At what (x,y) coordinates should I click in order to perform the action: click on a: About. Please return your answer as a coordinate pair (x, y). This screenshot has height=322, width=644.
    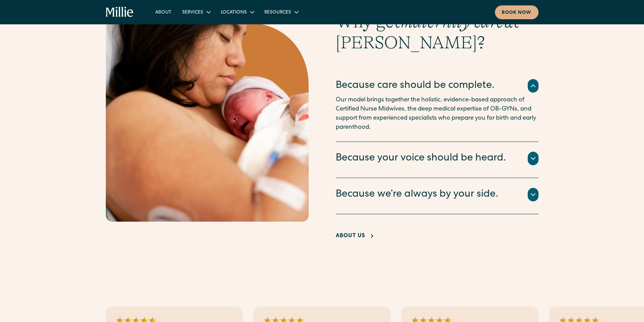
    Looking at the image, I should click on (163, 12).